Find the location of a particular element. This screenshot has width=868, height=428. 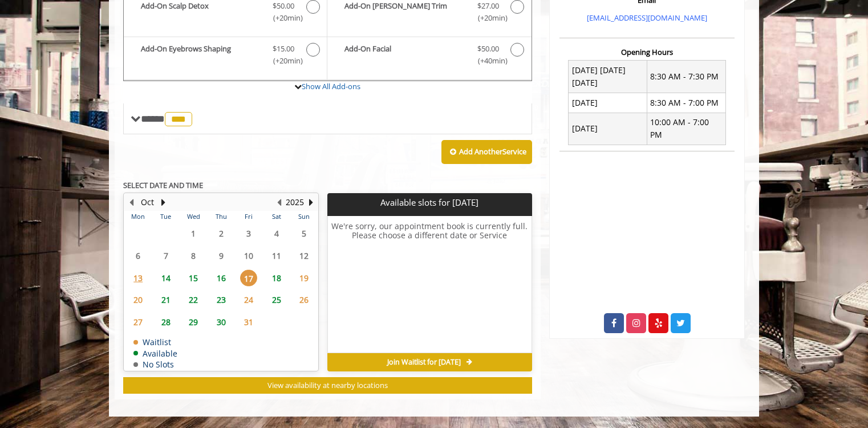

span: 26 is located at coordinates (304, 300).